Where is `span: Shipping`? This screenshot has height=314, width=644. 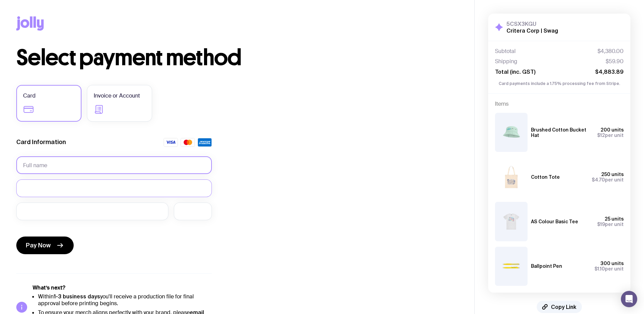 span: Shipping is located at coordinates (506, 62).